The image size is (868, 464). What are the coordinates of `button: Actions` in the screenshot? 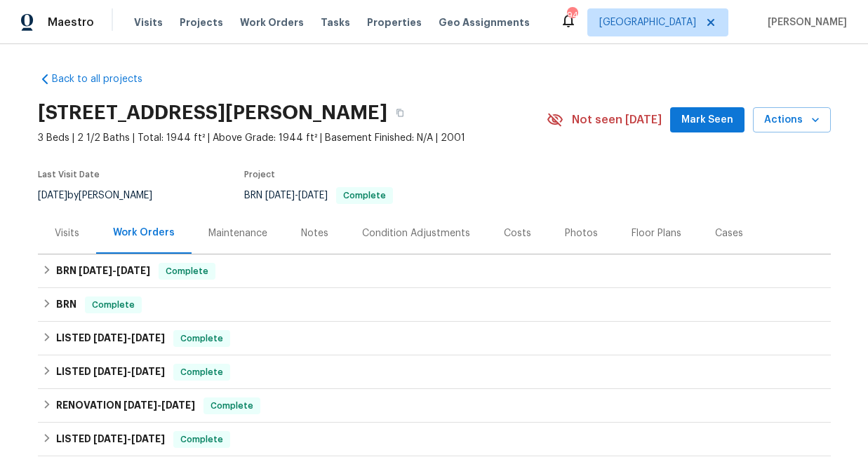 It's located at (791, 120).